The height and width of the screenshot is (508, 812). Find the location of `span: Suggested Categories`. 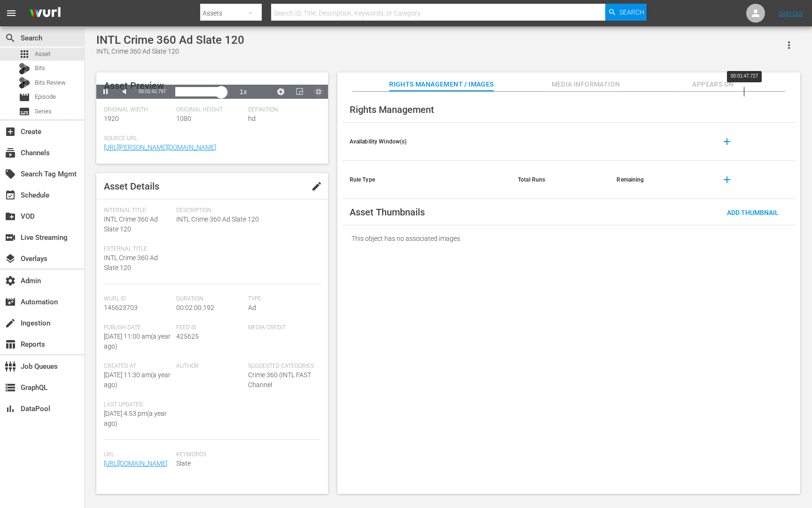

span: Suggested Categories is located at coordinates (282, 366).